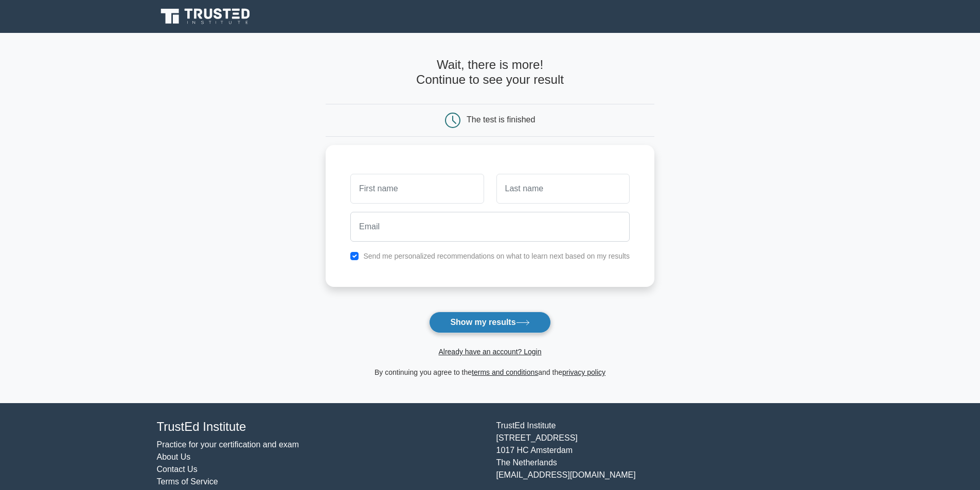  What do you see at coordinates (490, 323) in the screenshot?
I see `button: Show my results` at bounding box center [490, 323].